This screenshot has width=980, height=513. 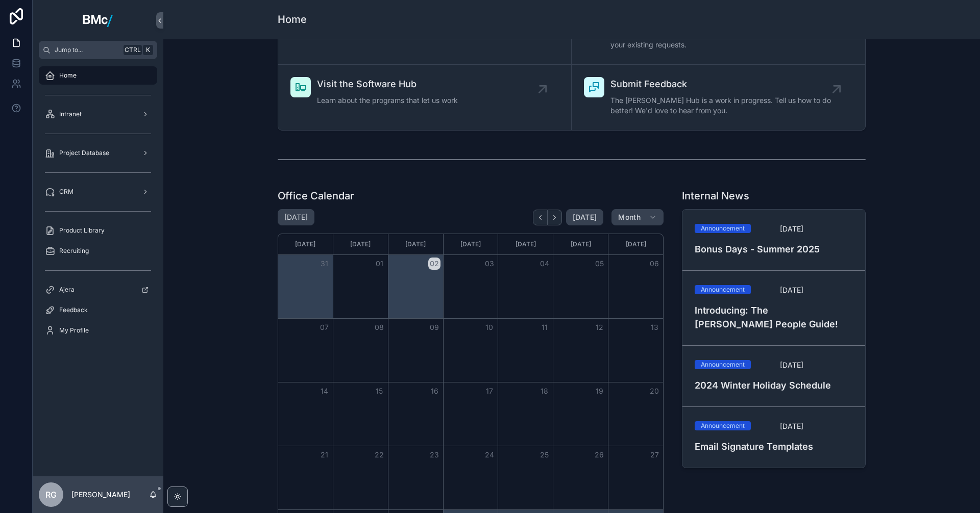 I want to click on button: 17, so click(x=489, y=391).